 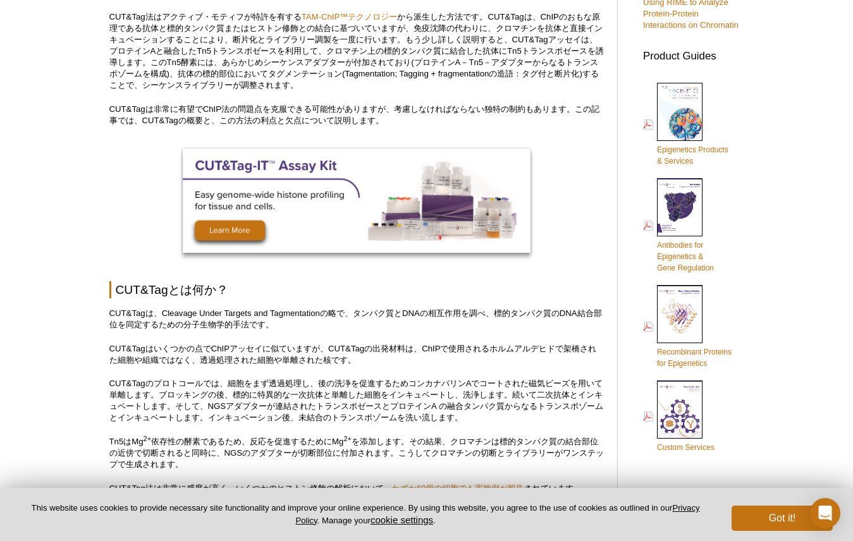 I want to click on a: Antibodies forEpigenetics &Gene Regulation, so click(x=678, y=226).